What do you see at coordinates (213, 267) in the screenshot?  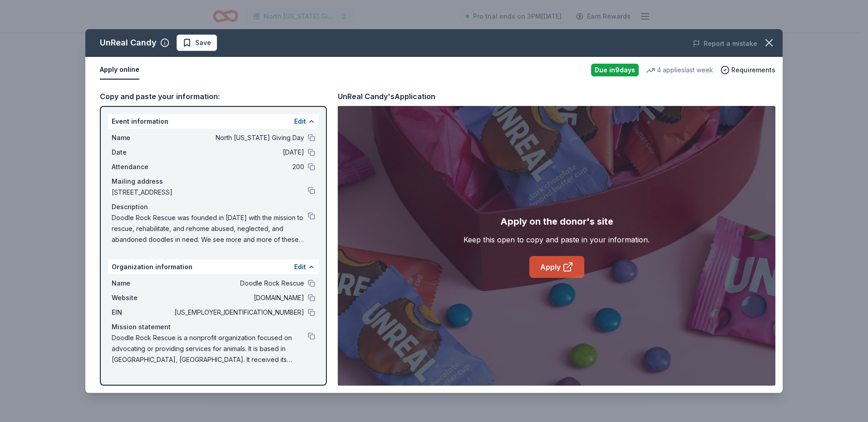 I see `div: Organization information` at bounding box center [213, 267].